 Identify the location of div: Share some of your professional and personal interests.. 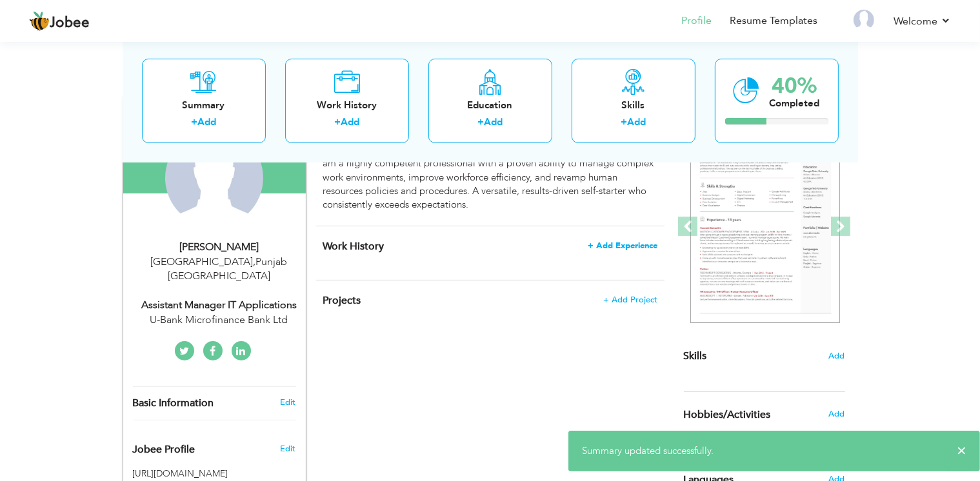
(764, 415).